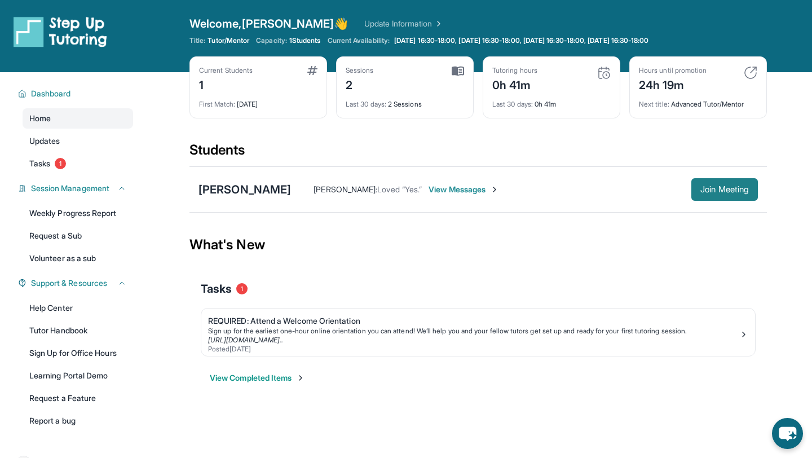 The image size is (812, 458). I want to click on div: Students, so click(478, 153).